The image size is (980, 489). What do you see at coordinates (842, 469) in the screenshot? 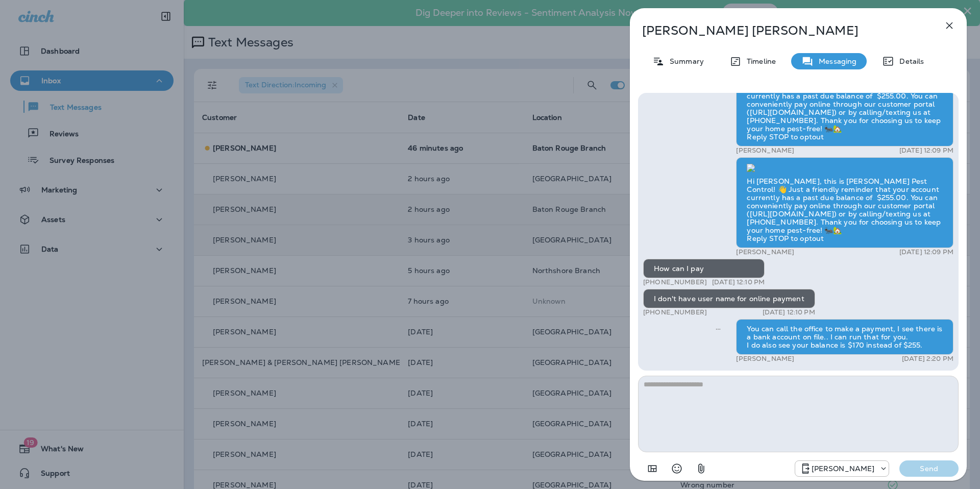
I see `div: +1 (504) 576-9603` at bounding box center [842, 469].